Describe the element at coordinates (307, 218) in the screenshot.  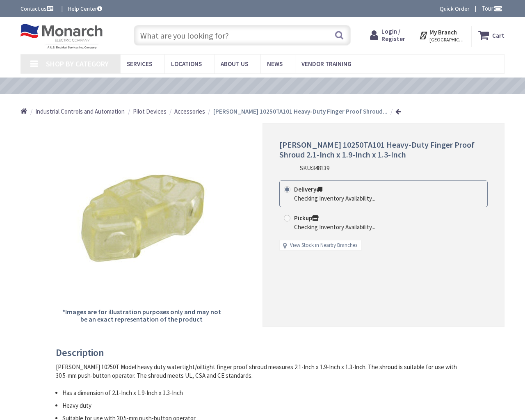
I see `strong: Pickup` at that location.